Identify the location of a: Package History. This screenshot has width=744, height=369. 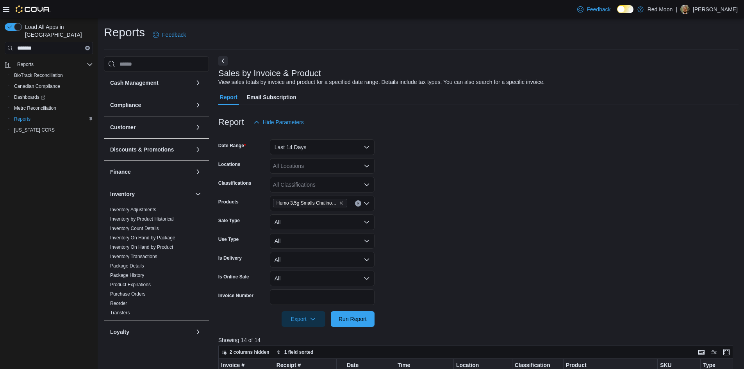
(127, 275).